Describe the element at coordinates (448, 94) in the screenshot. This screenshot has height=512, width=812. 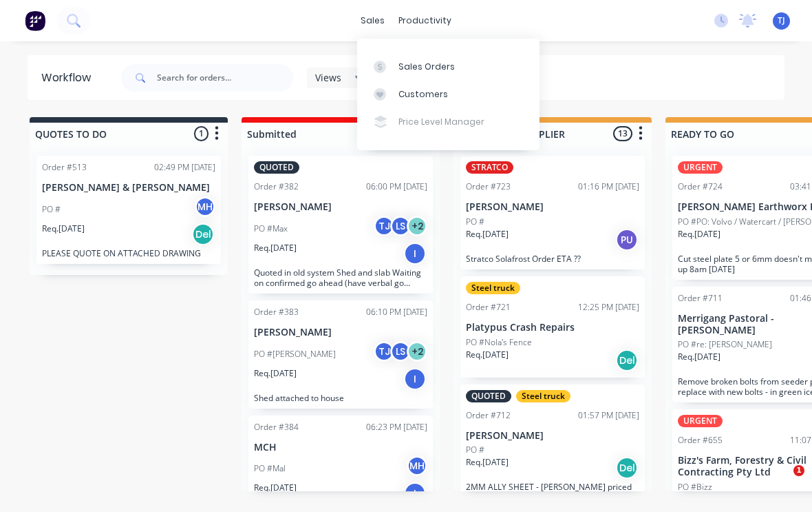
I see `a: Customers` at that location.